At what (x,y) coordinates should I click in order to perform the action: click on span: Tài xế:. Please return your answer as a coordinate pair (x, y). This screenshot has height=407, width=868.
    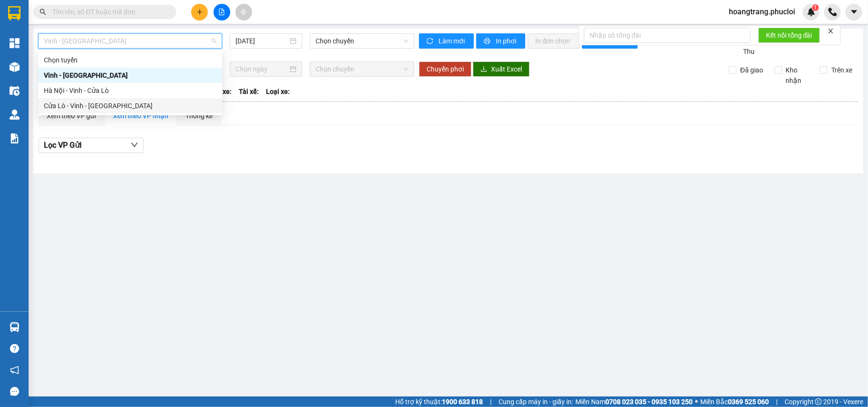
    Looking at the image, I should click on (249, 92).